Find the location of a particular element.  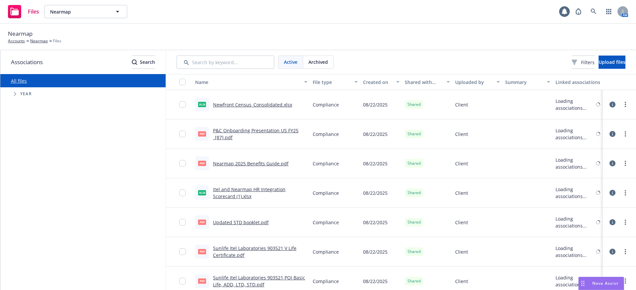

a: P&C Onboarding Presentation US FY25 _[87].pdf is located at coordinates (256, 134).